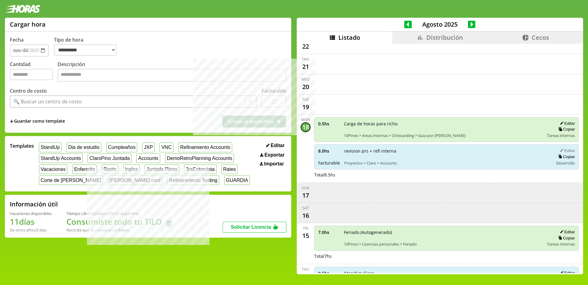 The width and height of the screenshot is (588, 285). I want to click on span: Proyectos > Claro > Accounts, so click(447, 163).